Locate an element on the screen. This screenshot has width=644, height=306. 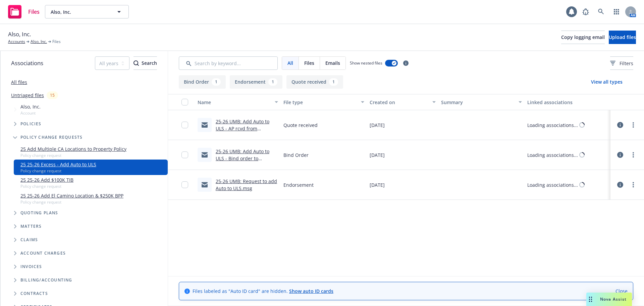
a: 25-26 UMB: Add Auto to ULS - Bind order to AmWins.msg is located at coordinates (242, 158).